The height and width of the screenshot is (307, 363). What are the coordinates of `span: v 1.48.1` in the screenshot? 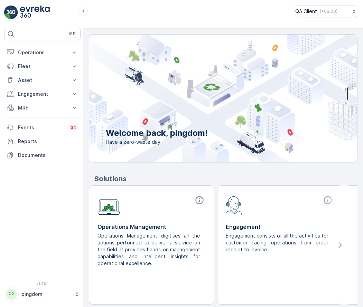 It's located at (42, 284).